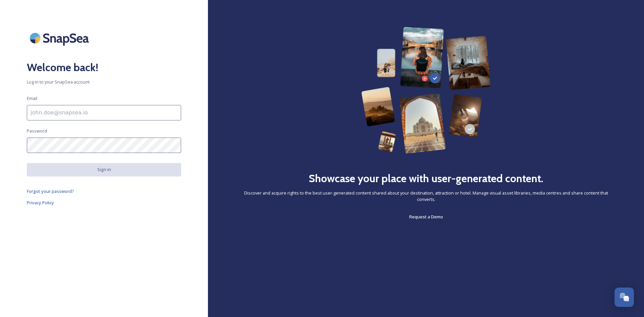 Image resolution: width=644 pixels, height=317 pixels. What do you see at coordinates (104, 191) in the screenshot?
I see `a: Forgot your password?` at bounding box center [104, 191].